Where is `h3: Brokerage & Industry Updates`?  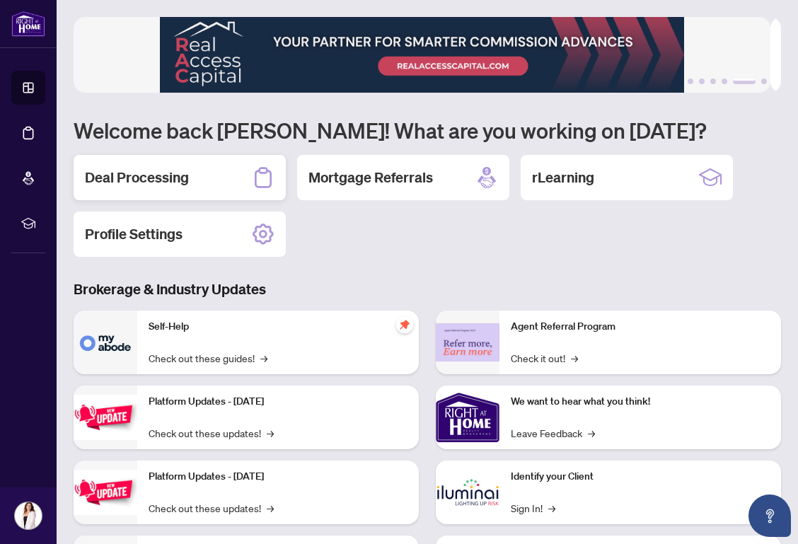 h3: Brokerage & Industry Updates is located at coordinates (427, 289).